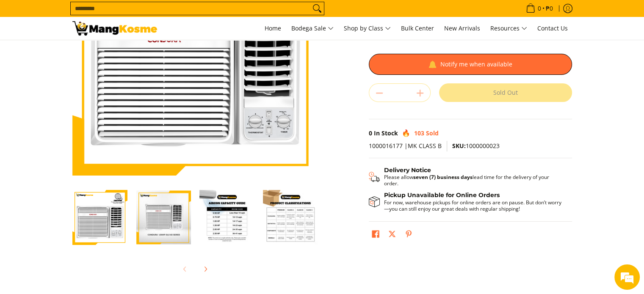 Image resolution: width=644 pixels, height=294 pixels. I want to click on button: Search, so click(317, 8).